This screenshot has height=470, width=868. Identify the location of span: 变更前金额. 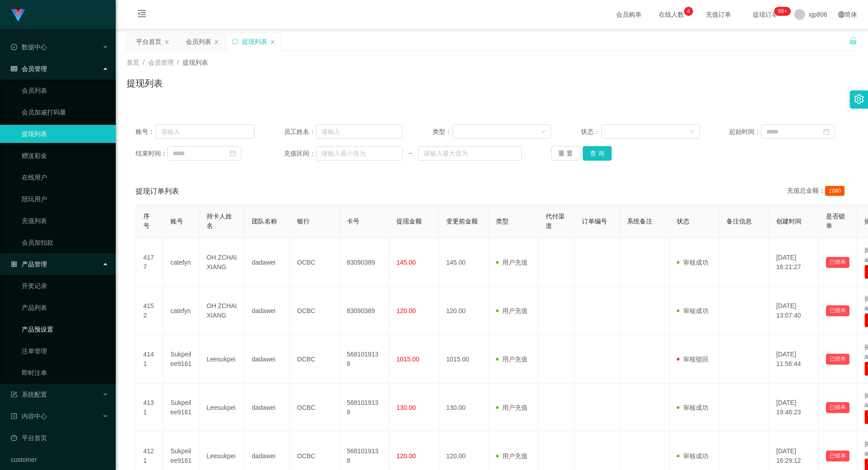
(462, 222).